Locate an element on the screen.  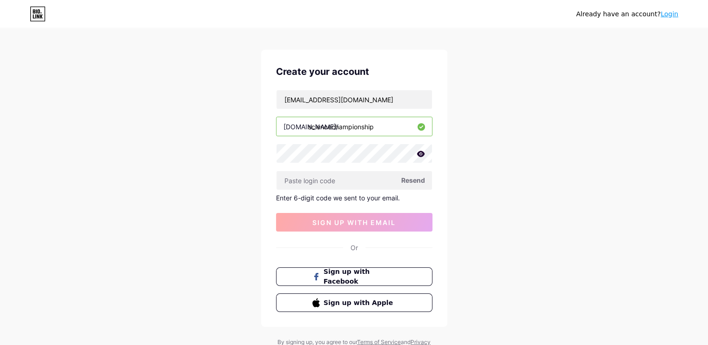
span: Sign up with Facebook is located at coordinates (359, 277).